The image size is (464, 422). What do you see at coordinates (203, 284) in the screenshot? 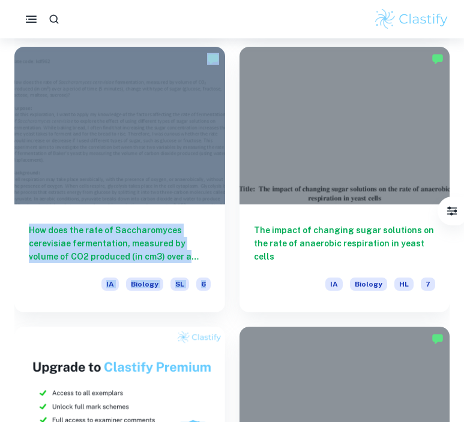
I see `span: 6` at bounding box center [203, 284].